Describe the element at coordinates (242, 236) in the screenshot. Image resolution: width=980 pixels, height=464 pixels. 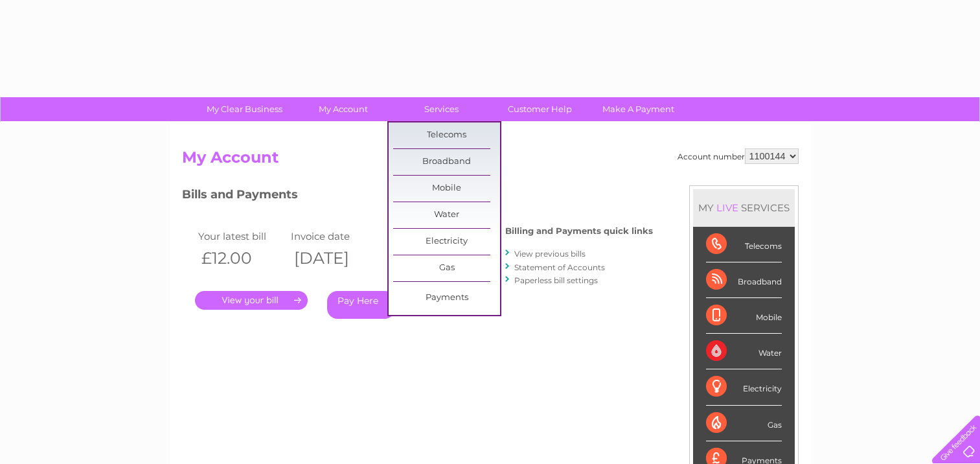
I see `td: Your latest bill` at that location.